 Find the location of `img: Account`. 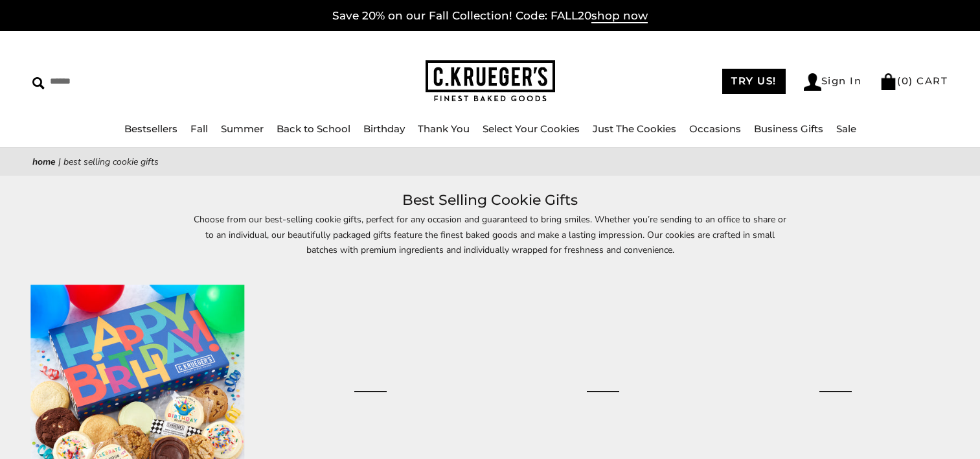

img: Account is located at coordinates (812, 82).